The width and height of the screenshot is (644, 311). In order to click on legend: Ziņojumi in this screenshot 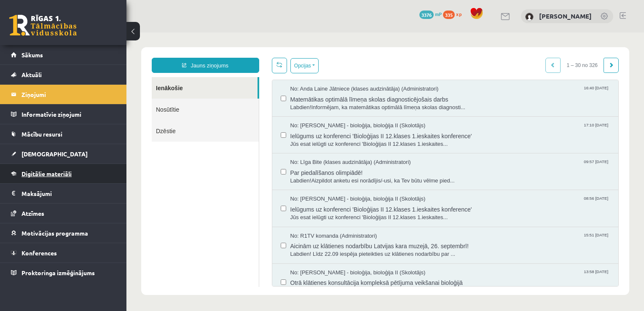, I will do `click(69, 94)`.